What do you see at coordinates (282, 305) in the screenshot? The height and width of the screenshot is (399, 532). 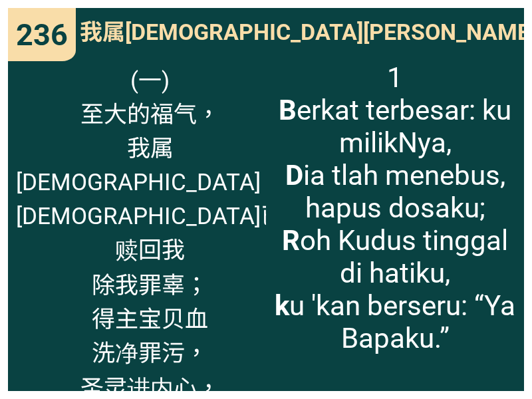 I see `b: k` at bounding box center [282, 305].